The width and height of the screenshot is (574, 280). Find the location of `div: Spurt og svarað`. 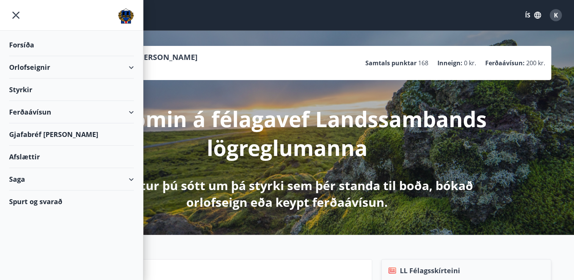

div: Spurt og svarað is located at coordinates (71, 201).